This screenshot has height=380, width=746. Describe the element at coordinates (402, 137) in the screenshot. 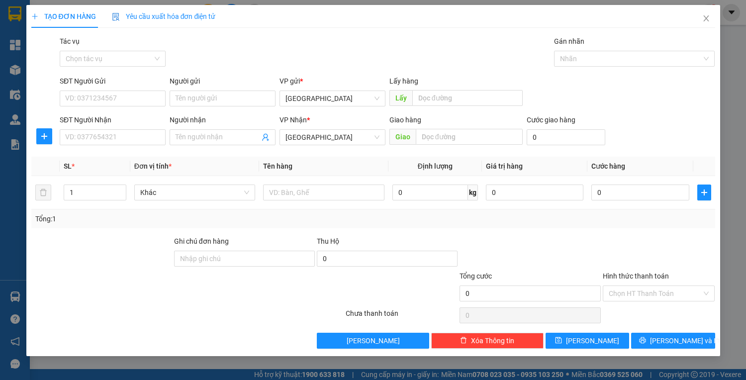

I see `span: Giao` at that location.